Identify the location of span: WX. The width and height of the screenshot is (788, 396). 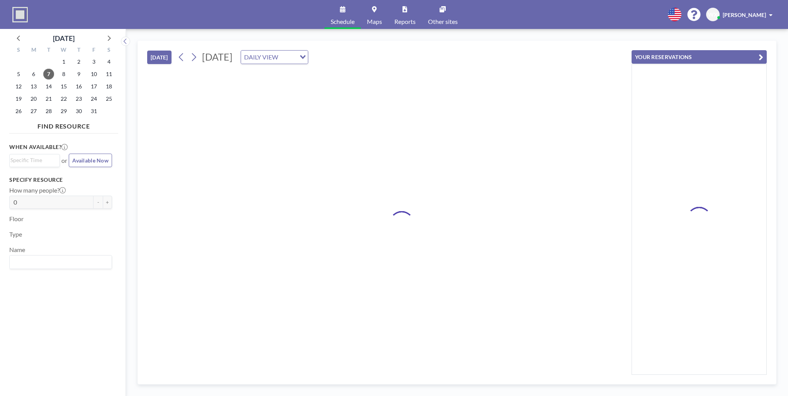
(713, 15).